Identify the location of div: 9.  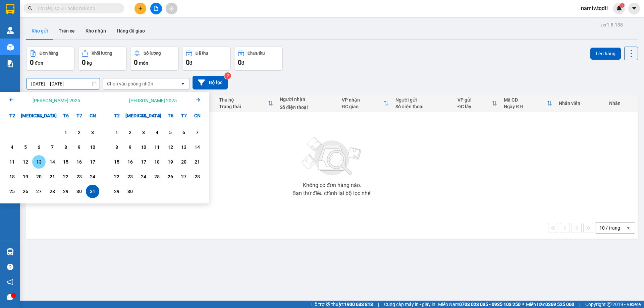
(130, 147).